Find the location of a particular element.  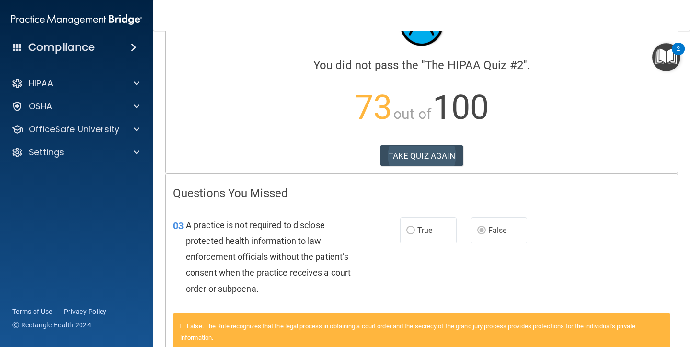

button: TAKE QUIZ AGAIN is located at coordinates (422, 156).